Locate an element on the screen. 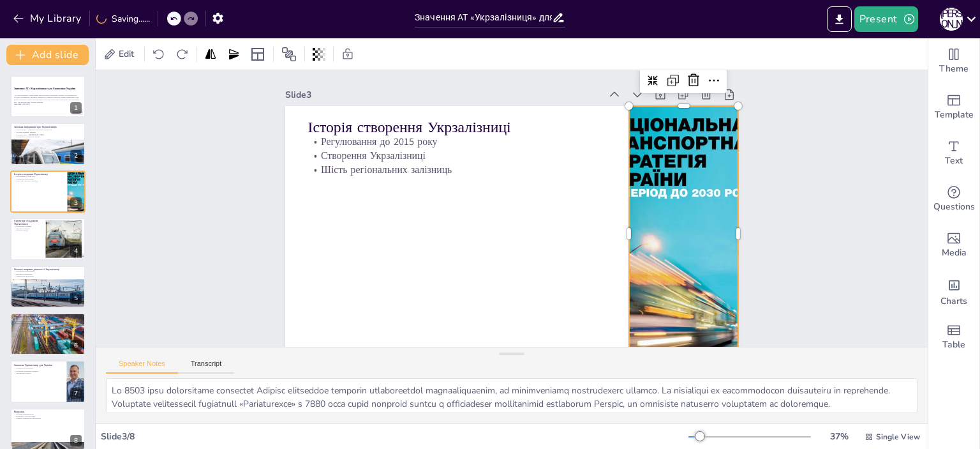  p: Мобільність населення is located at coordinates (38, 369).